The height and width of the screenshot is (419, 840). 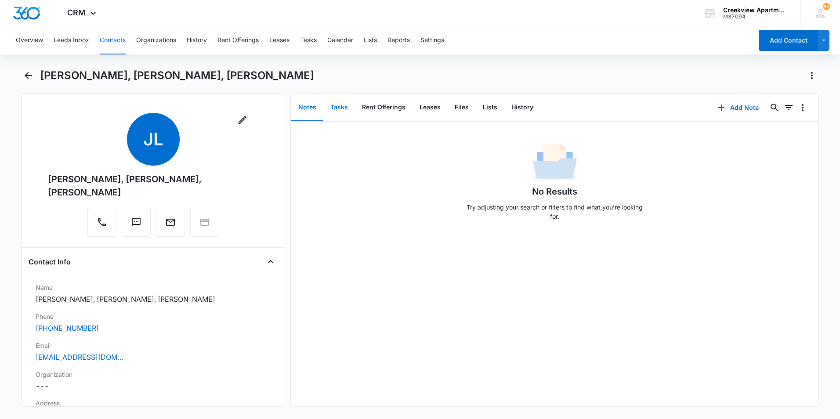 I want to click on div: account name, so click(x=755, y=10).